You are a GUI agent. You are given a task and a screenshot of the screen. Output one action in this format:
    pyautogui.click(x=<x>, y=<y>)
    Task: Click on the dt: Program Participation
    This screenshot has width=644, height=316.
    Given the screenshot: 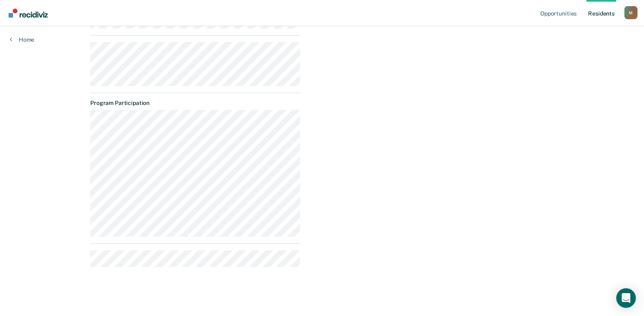 What is the action you would take?
    pyautogui.click(x=195, y=103)
    